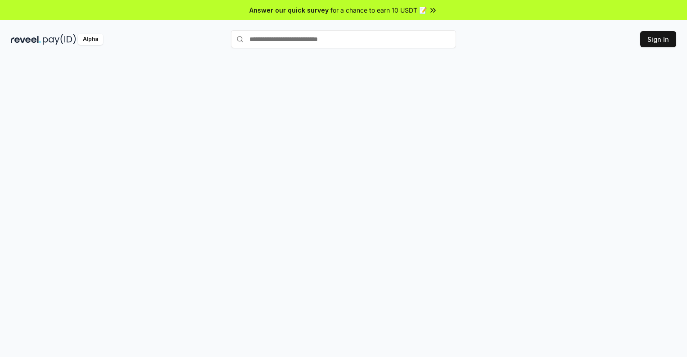 The height and width of the screenshot is (357, 687). Describe the element at coordinates (379, 10) in the screenshot. I see `span: for a chance to earn 10 USDT 📝` at that location.